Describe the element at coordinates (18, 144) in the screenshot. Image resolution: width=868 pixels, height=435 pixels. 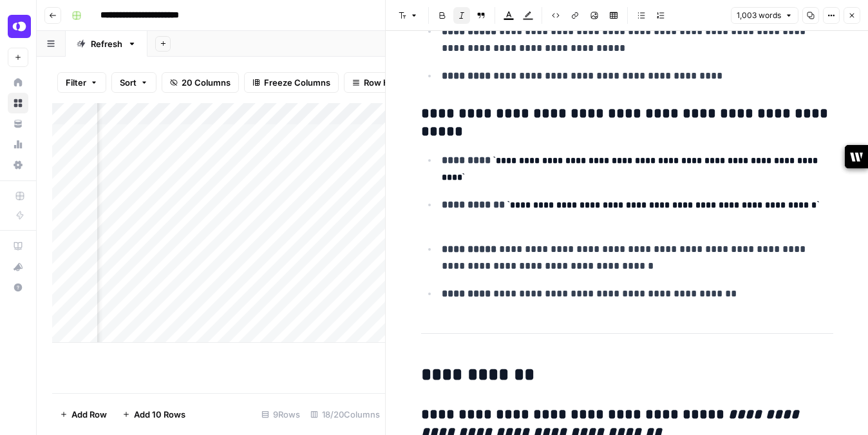
I see `a: Usage` at that location.